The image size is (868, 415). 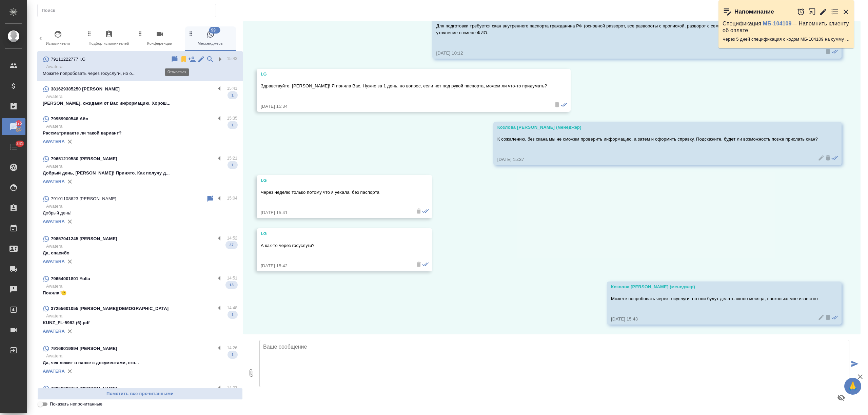 I want to click on span: Пометить все прочитанными, so click(x=140, y=393).